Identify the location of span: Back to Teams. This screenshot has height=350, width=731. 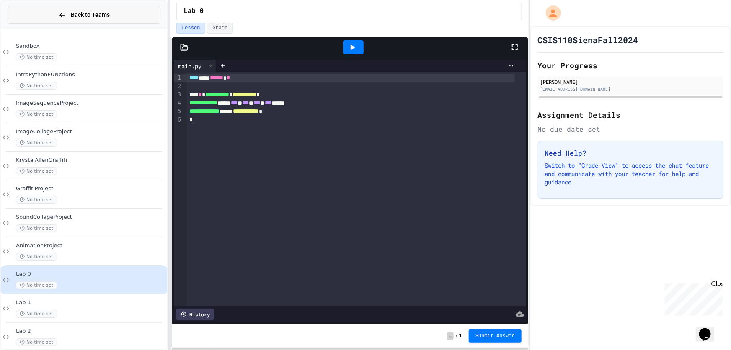
(90, 15).